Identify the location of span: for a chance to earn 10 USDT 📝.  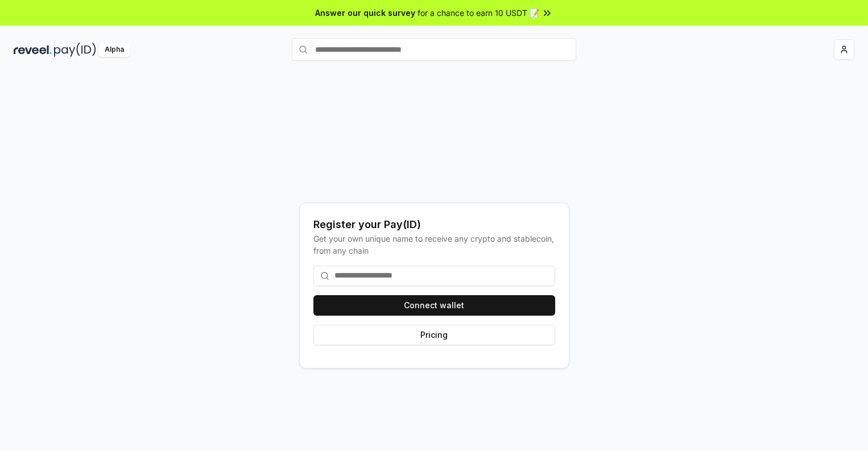
(478, 12).